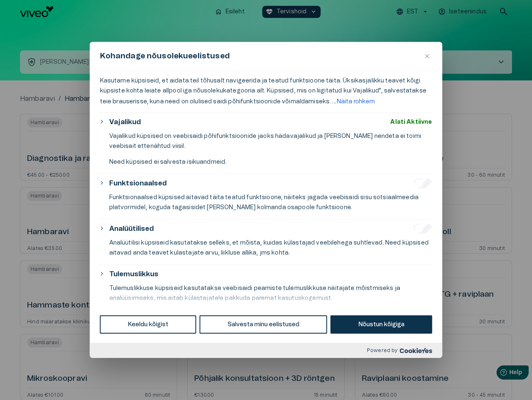 Image resolution: width=532 pixels, height=400 pixels. What do you see at coordinates (134, 274) in the screenshot?
I see `button: Tulemuslikkus` at bounding box center [134, 274].